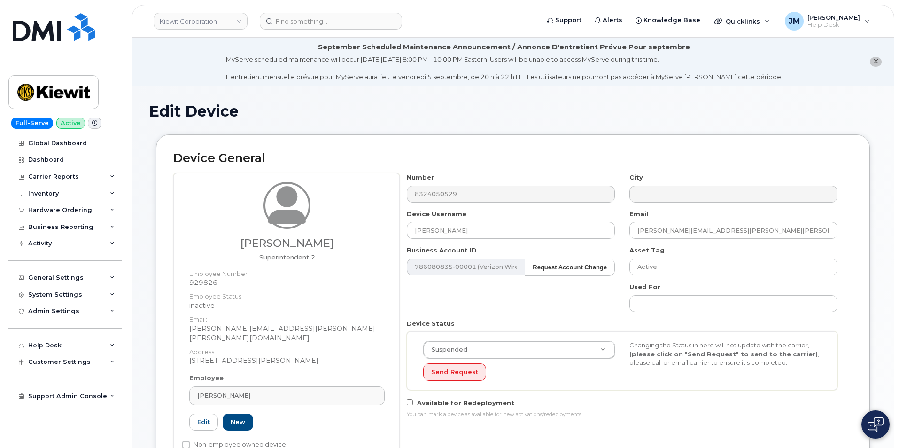 The image size is (899, 448). What do you see at coordinates (636, 177) in the screenshot?
I see `label: City` at bounding box center [636, 177].